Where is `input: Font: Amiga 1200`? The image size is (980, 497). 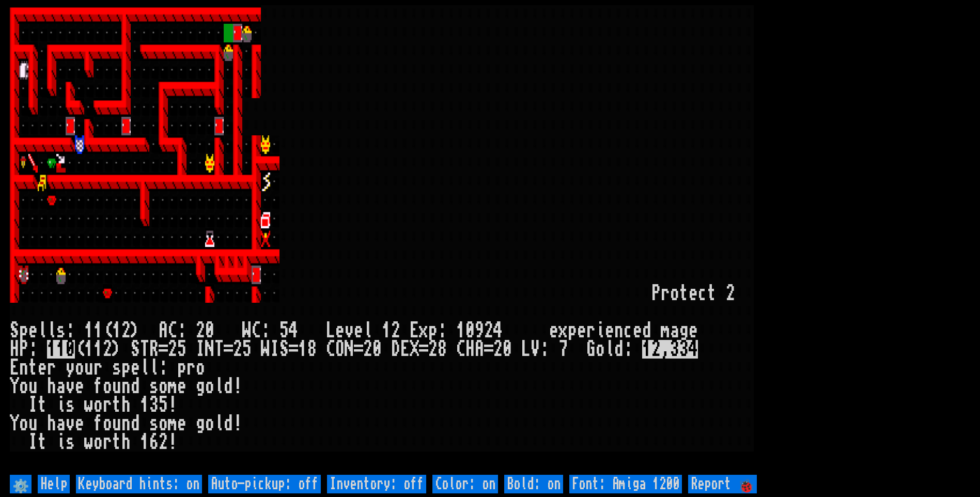 input: Font: Amiga 1200 is located at coordinates (626, 484).